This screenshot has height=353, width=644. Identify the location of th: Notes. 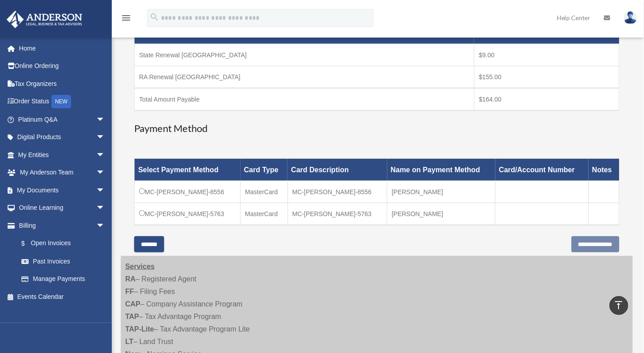
(604, 169).